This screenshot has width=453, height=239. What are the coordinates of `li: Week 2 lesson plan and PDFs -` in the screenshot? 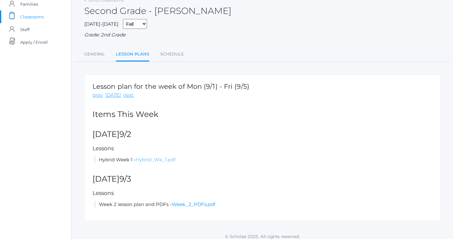 It's located at (263, 204).